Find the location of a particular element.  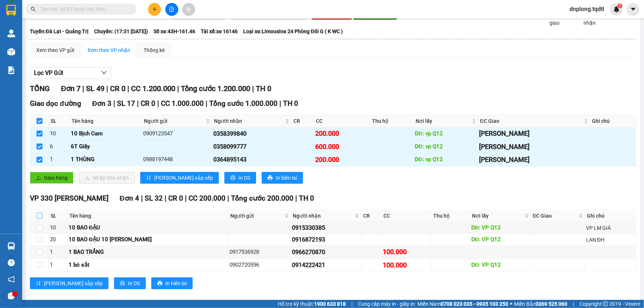

button: Lọc VP Gửi is located at coordinates (71, 73).